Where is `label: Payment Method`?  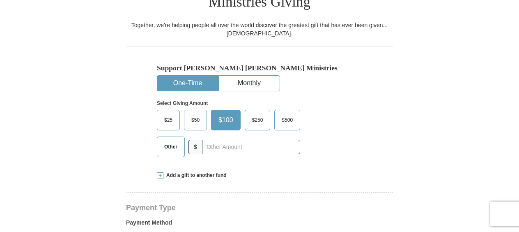
label: Payment Method is located at coordinates (259, 224).